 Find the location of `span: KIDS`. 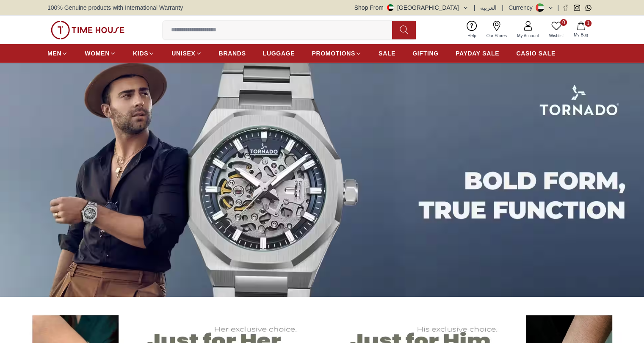

span: KIDS is located at coordinates (141, 54).